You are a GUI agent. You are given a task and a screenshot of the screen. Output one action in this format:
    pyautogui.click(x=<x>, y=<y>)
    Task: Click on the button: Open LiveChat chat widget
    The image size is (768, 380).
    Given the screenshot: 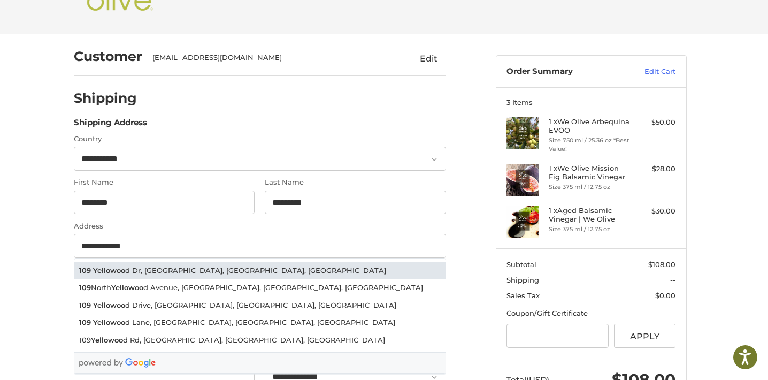 What is the action you would take?
    pyautogui.click(x=129, y=20)
    